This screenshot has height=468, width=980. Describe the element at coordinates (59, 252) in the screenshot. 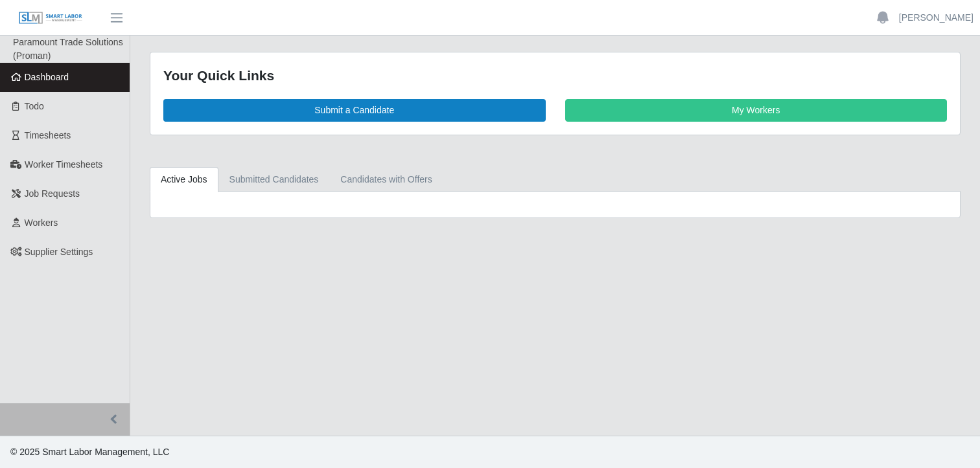

I see `span: Supplier Settings` at that location.